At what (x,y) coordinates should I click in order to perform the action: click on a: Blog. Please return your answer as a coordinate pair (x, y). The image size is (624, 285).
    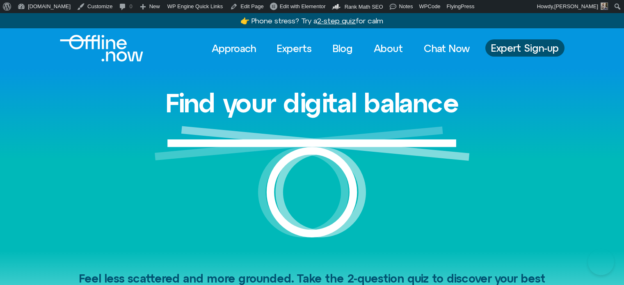
    Looking at the image, I should click on (343, 48).